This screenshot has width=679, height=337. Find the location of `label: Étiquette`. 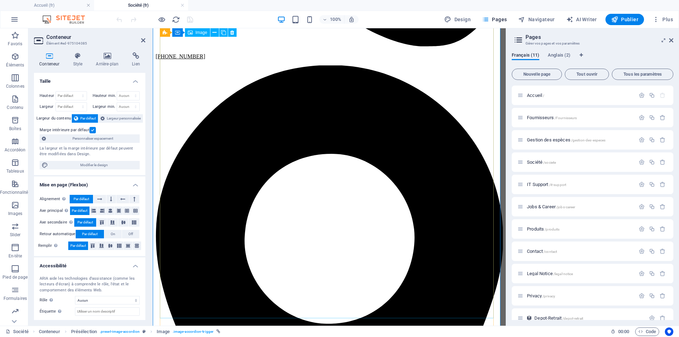

label: Étiquette is located at coordinates (57, 312).